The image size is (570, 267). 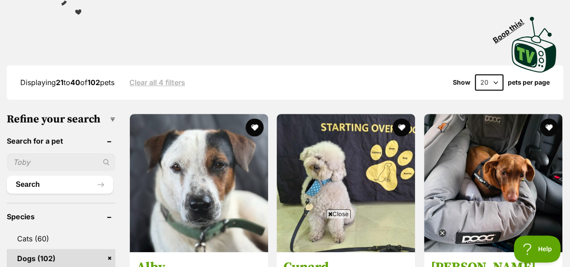 I want to click on input: Toby, so click(x=61, y=162).